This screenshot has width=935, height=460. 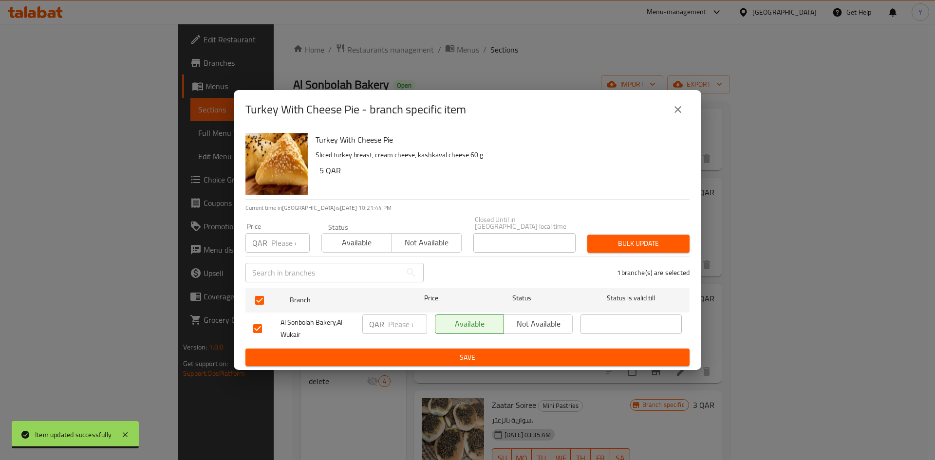 I want to click on span: Branch, so click(x=340, y=300).